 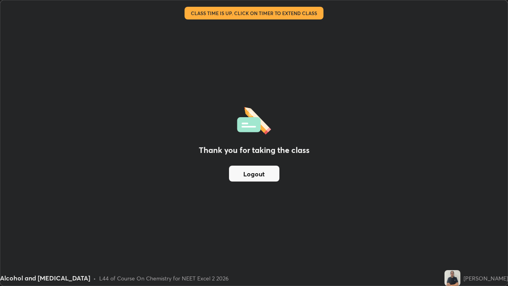 I want to click on img: offlineFeedback.1438e8b3.svg, so click(x=254, y=120).